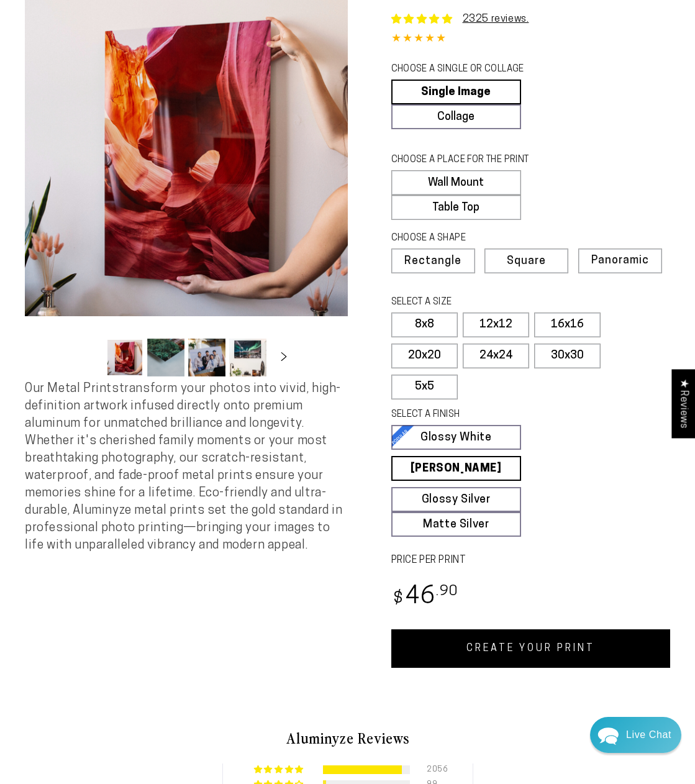  I want to click on legend: SELECT A FINISH, so click(472, 415).